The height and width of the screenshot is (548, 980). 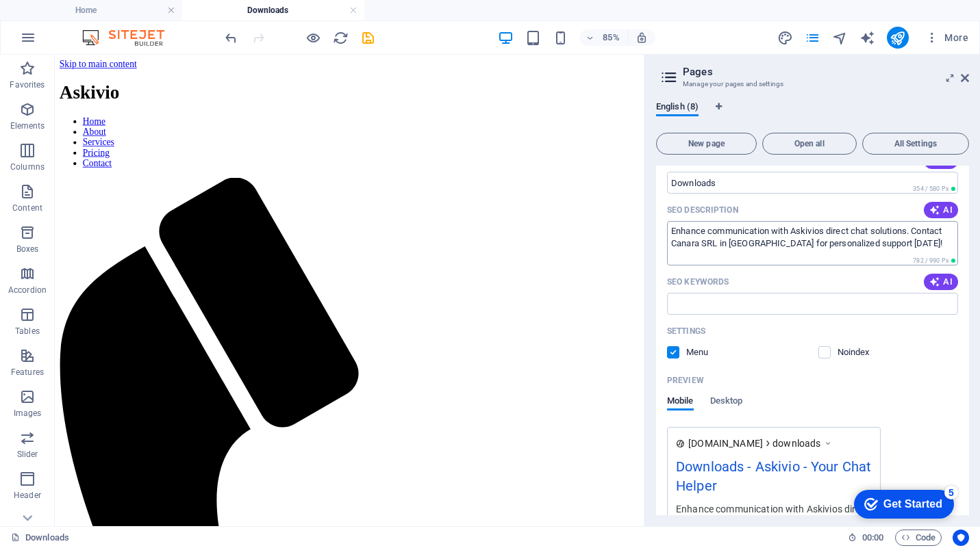 What do you see at coordinates (916, 144) in the screenshot?
I see `span: All Settings` at bounding box center [916, 144].